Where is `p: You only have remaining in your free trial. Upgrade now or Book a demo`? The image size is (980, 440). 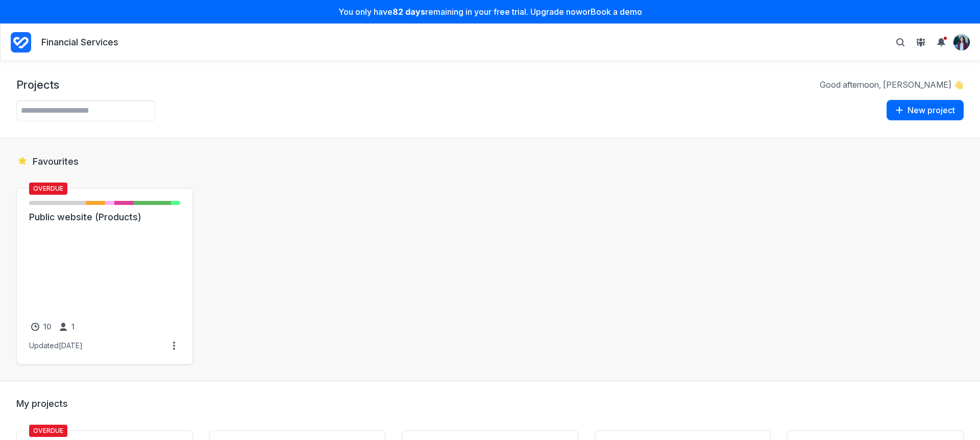
p: You only have remaining in your free trial. Upgrade now or Book a demo is located at coordinates (490, 12).